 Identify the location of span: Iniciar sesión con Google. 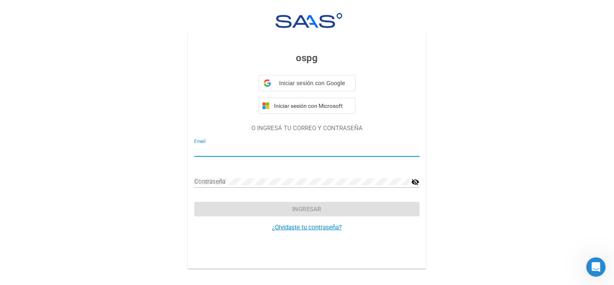
(313, 83).